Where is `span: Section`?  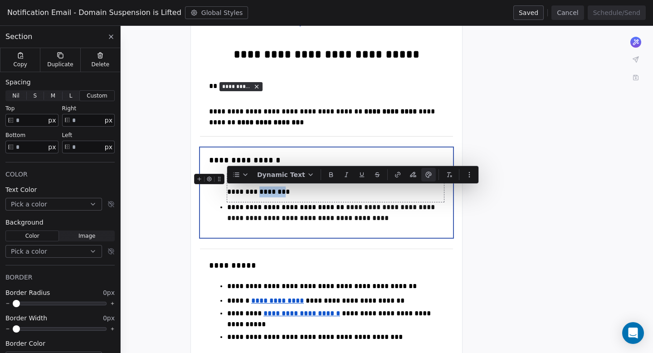
span: Section is located at coordinates (19, 37).